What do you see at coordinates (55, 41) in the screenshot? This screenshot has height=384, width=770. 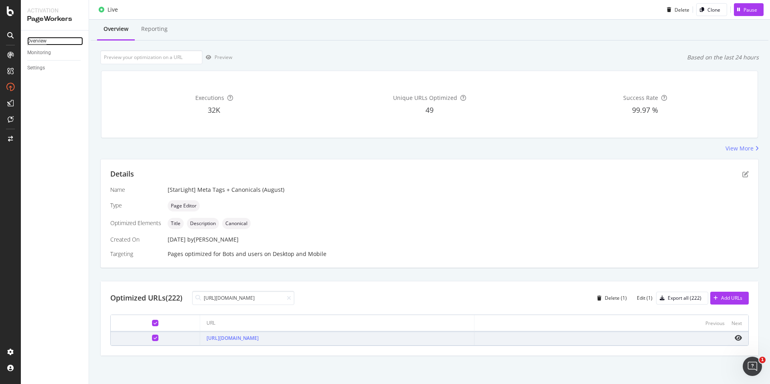 I see `a: Overview` at bounding box center [55, 41].